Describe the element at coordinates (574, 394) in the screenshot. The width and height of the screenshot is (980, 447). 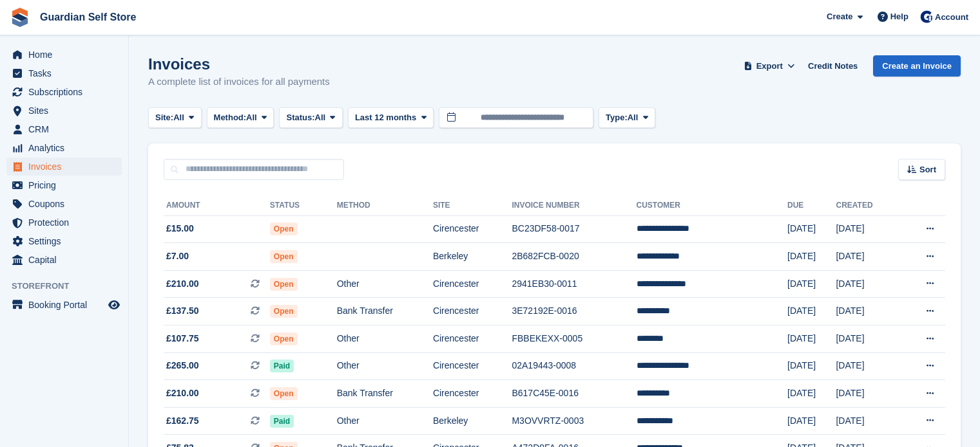
I see `td: B617C45E-0016` at that location.